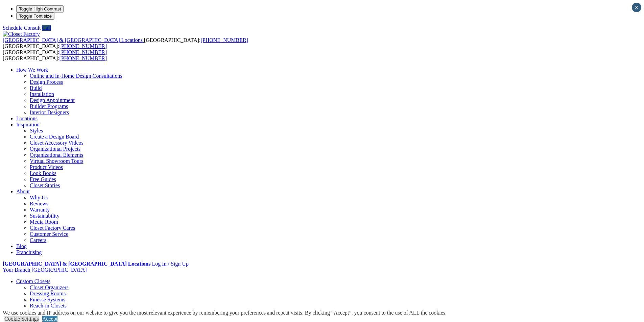 Image resolution: width=644 pixels, height=322 pixels. What do you see at coordinates (22, 28) in the screenshot?
I see `a: Schedule Consult` at bounding box center [22, 28].